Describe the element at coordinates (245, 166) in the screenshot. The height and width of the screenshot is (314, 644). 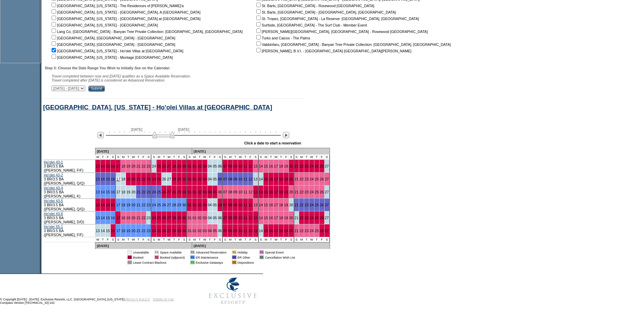
I see `a: 11` at that location.